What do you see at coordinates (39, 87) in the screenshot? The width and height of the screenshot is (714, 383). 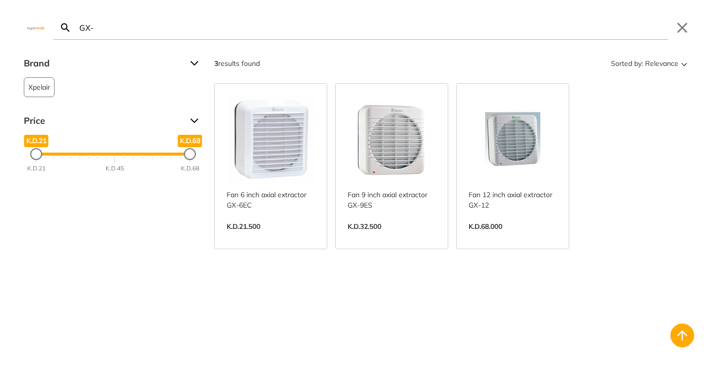 I see `button: Xpelair` at bounding box center [39, 87].